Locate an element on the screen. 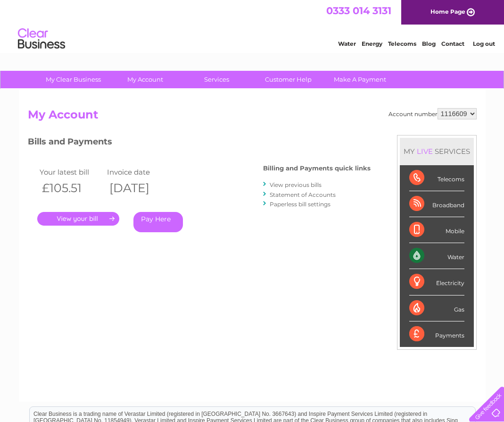 The width and height of the screenshot is (504, 422). a: Customer Help is located at coordinates (288, 79).